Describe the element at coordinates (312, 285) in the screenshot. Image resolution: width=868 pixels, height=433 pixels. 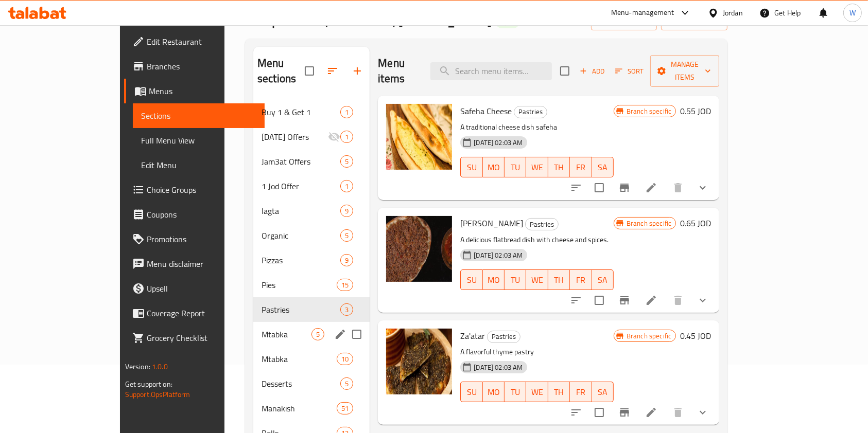
I see `div: Pies15` at that location.